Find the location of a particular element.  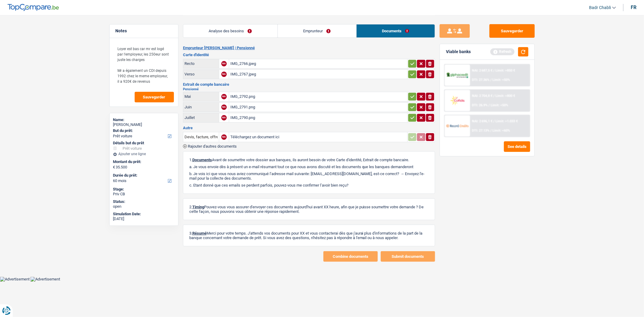

div: Simulation Date: is located at coordinates (144, 214).